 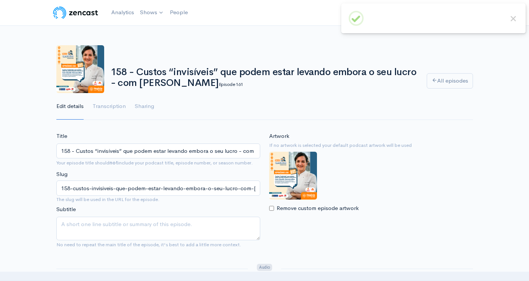 I want to click on a: People, so click(x=179, y=12).